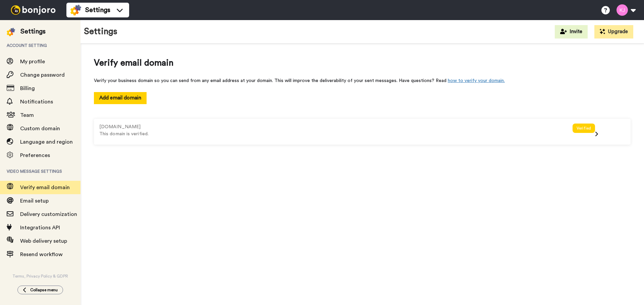 Image resolution: width=644 pixels, height=305 pixels. Describe the element at coordinates (40, 129) in the screenshot. I see `span: Custom domain` at that location.